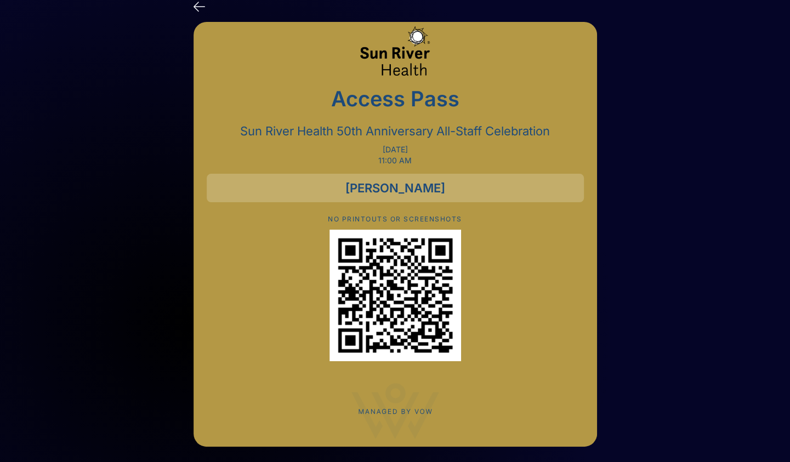  I want to click on p: 11:00 AM, so click(395, 161).